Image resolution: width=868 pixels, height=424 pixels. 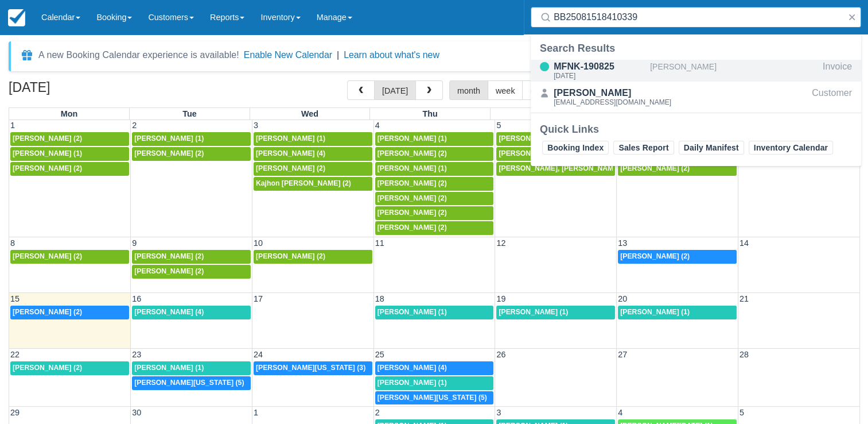 What do you see at coordinates (380, 354) in the screenshot?
I see `span: 25` at bounding box center [380, 354].